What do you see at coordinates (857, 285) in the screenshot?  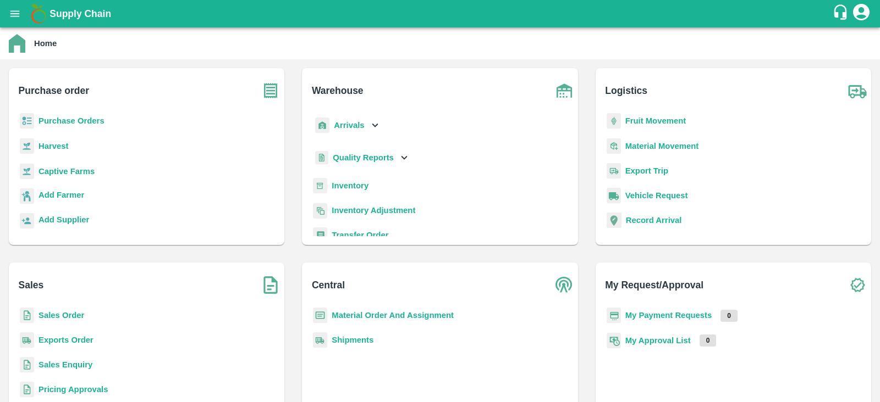 I see `img: check` at bounding box center [857, 285].